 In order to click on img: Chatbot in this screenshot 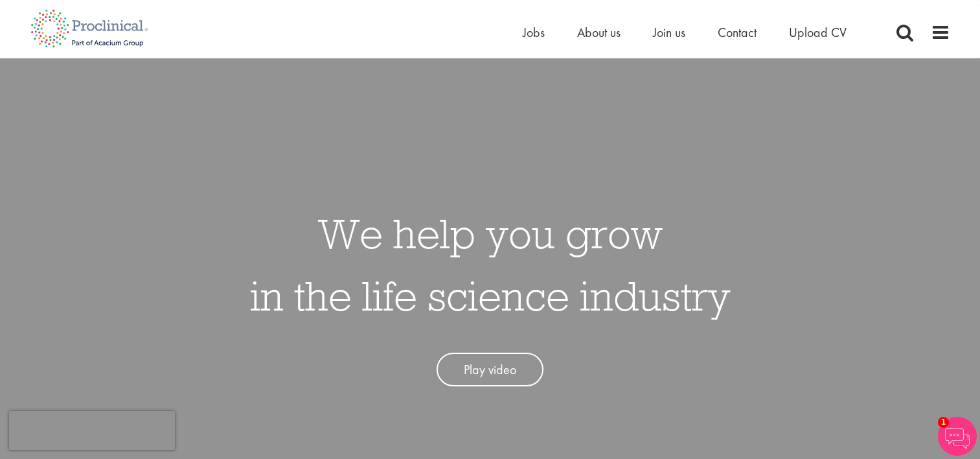, I will do `click(957, 436)`.